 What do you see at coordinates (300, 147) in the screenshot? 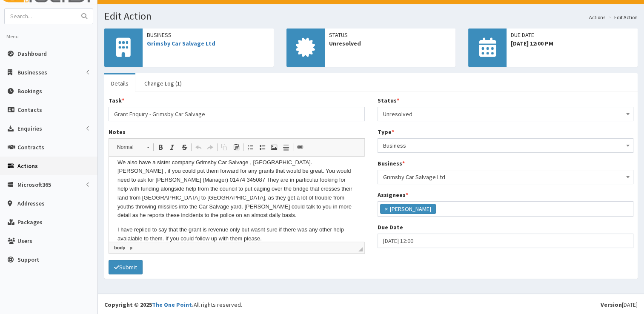
I see `a: Link (Ctrl+L)` at bounding box center [300, 147].